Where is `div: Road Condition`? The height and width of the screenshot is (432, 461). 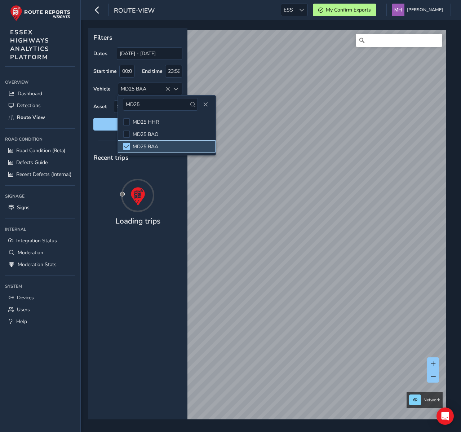
div: Road Condition is located at coordinates (40, 139).